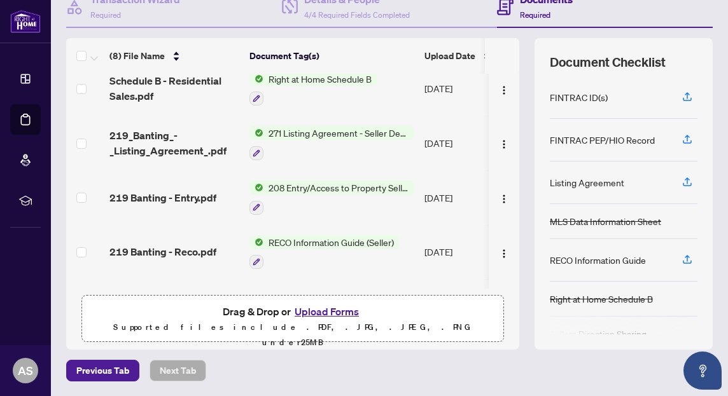 This screenshot has height=396, width=728. I want to click on button: Upload Forms, so click(326, 312).